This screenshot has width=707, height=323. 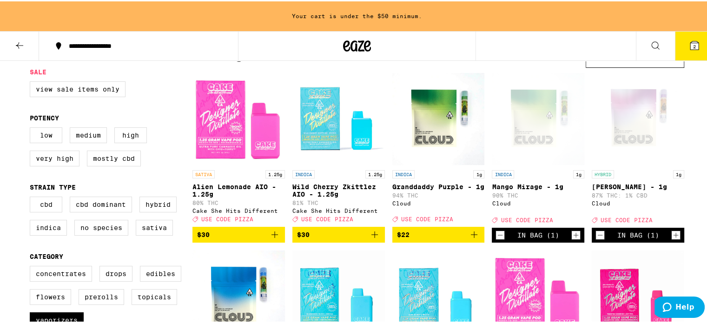 I want to click on label: View Sale Items Only, so click(x=78, y=88).